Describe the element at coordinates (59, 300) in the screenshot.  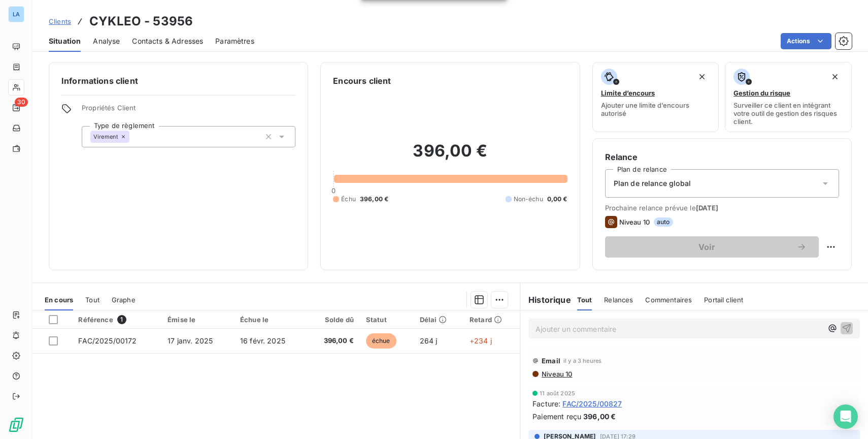
I see `span: En cours` at that location.